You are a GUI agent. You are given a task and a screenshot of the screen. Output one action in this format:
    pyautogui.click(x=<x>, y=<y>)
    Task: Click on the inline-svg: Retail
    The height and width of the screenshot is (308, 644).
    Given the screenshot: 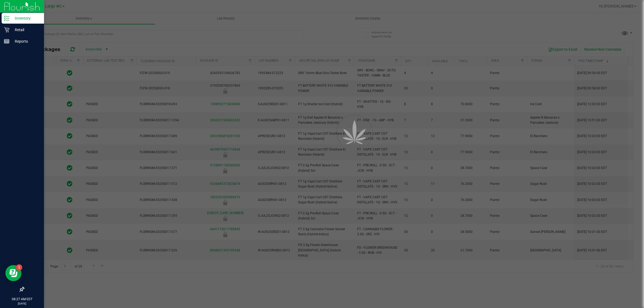 What is the action you would take?
    pyautogui.click(x=6, y=30)
    